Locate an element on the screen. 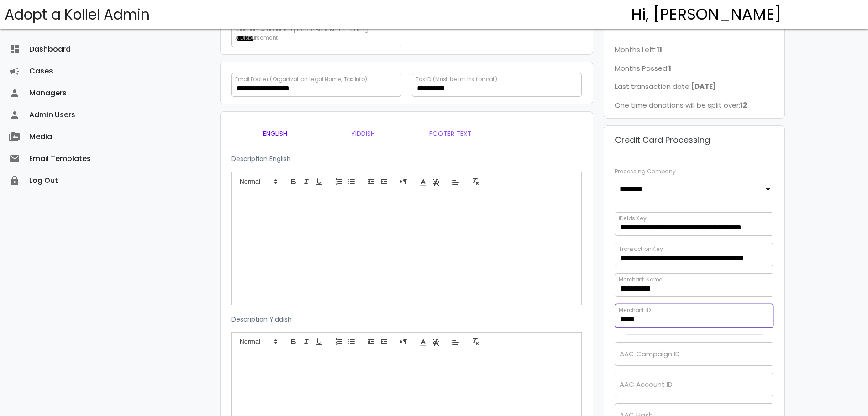 The image size is (868, 416). a: Yiddish is located at coordinates (363, 134).